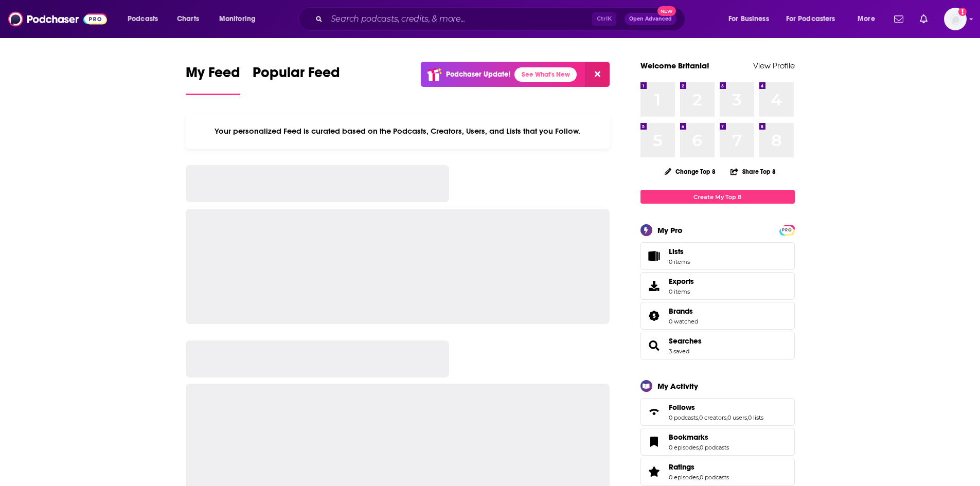 The height and width of the screenshot is (486, 980). Describe the element at coordinates (650, 19) in the screenshot. I see `button: Open AdvancedNew` at that location.